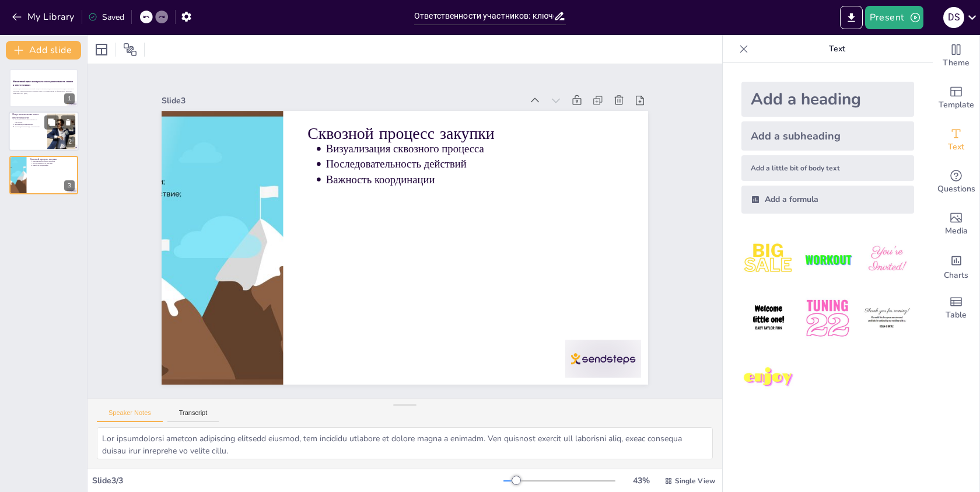 This screenshot has height=492, width=980. Describe the element at coordinates (130, 415) in the screenshot. I see `button: Speaker Notes` at that location.